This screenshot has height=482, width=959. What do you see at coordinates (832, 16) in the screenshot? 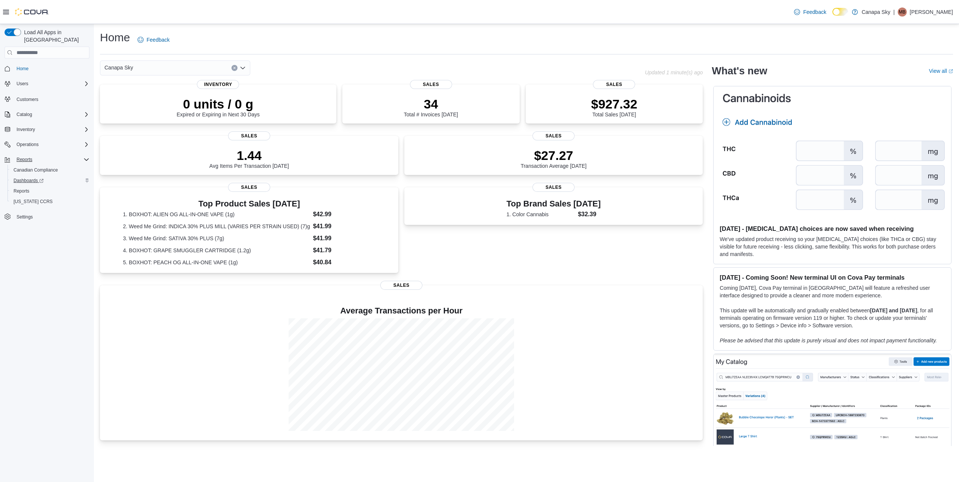
I see `span: Dark Mode` at bounding box center [832, 16].